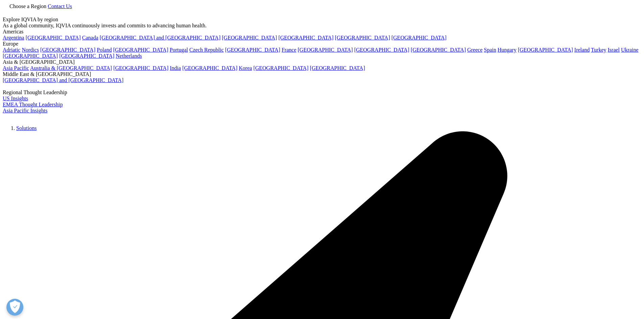 The image size is (644, 319). I want to click on a: India, so click(175, 68).